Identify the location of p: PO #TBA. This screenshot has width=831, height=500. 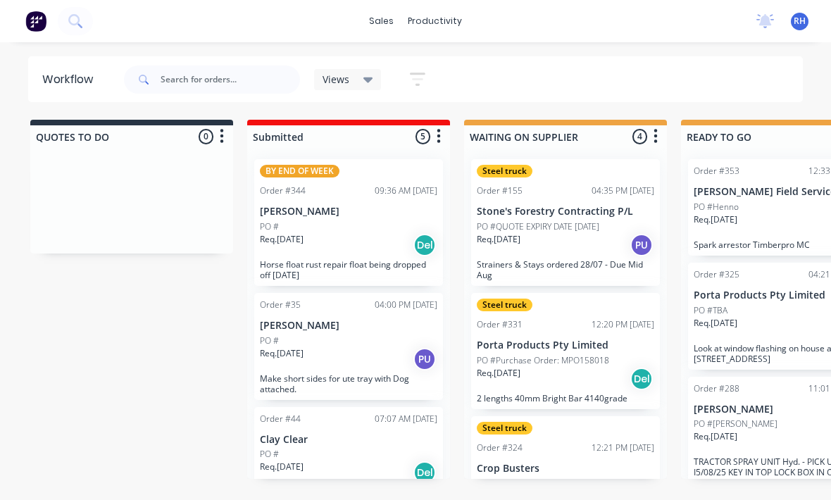
(711, 311).